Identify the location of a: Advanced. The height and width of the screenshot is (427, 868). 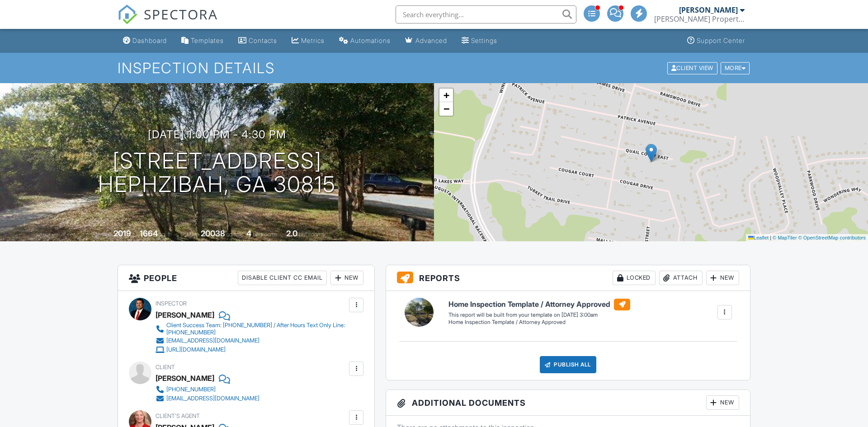
(425, 40).